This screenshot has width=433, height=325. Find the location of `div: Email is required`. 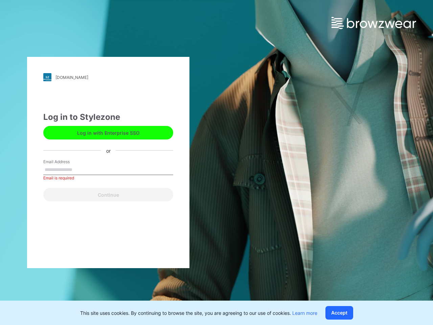

div: Email is required is located at coordinates (108, 178).